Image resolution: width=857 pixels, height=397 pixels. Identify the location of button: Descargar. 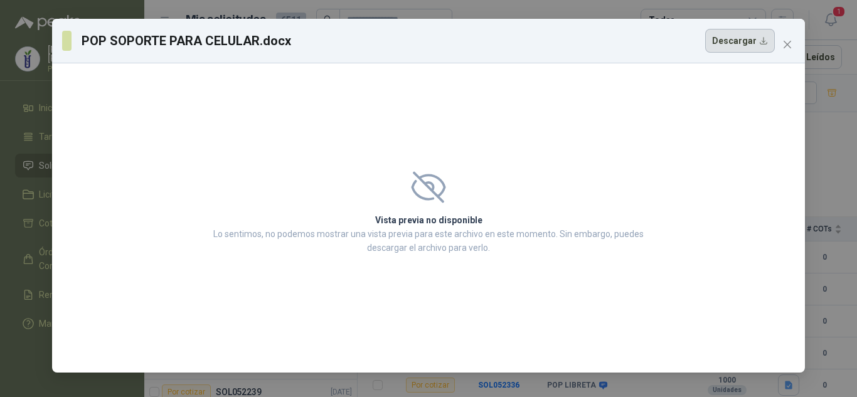
(740, 41).